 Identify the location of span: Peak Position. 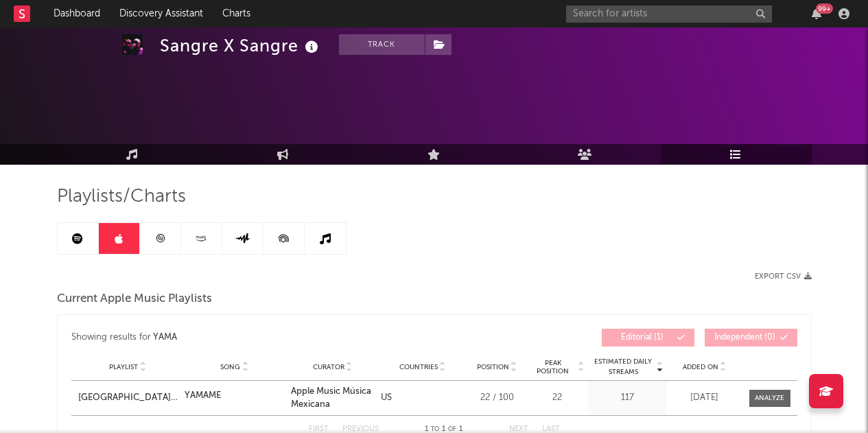
(553, 367).